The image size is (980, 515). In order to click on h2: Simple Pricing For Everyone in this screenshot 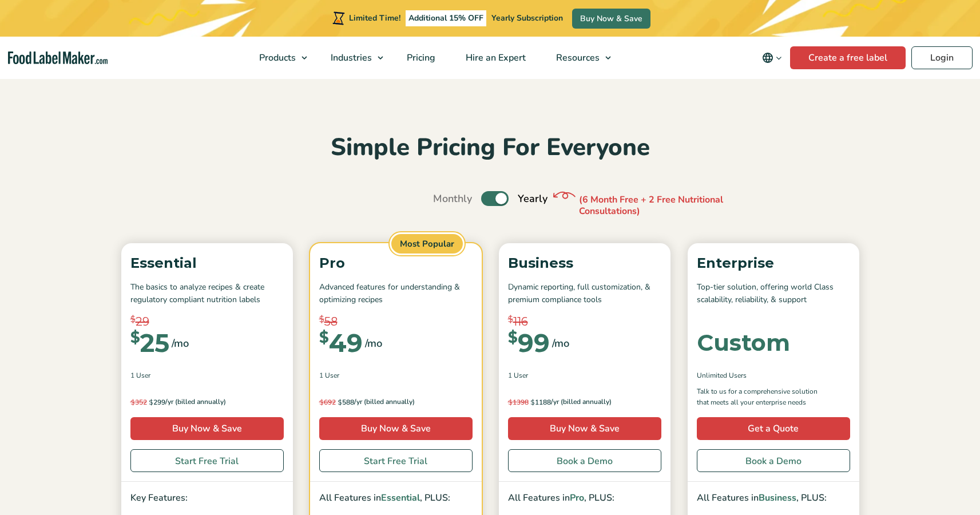, I will do `click(490, 147)`.